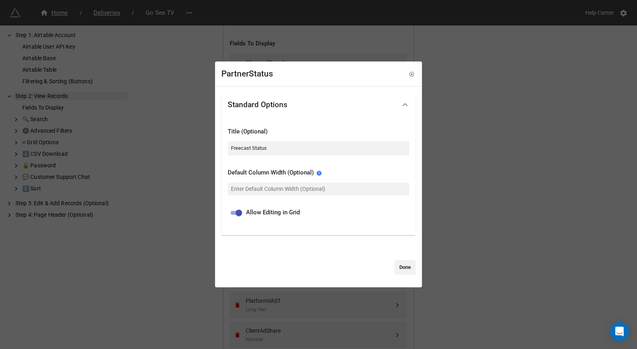 Image resolution: width=637 pixels, height=349 pixels. Describe the element at coordinates (318, 173) in the screenshot. I see `div: Default Column Width (Optional)` at that location.